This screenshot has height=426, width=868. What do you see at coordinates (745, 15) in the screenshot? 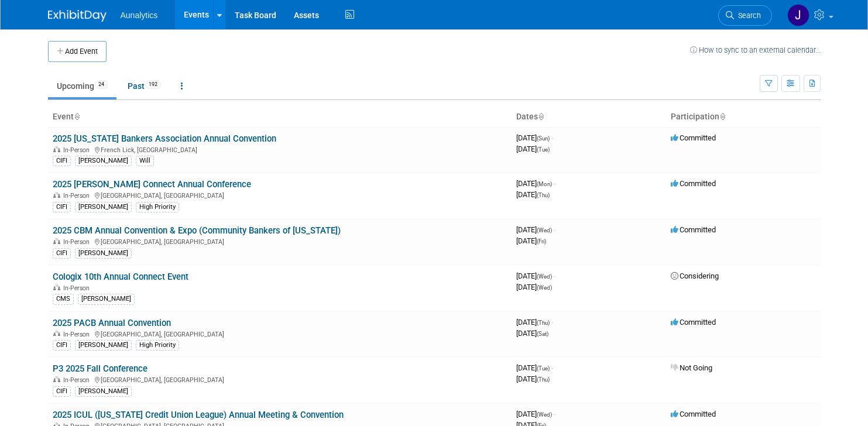
I see `a: Search` at bounding box center [745, 15].